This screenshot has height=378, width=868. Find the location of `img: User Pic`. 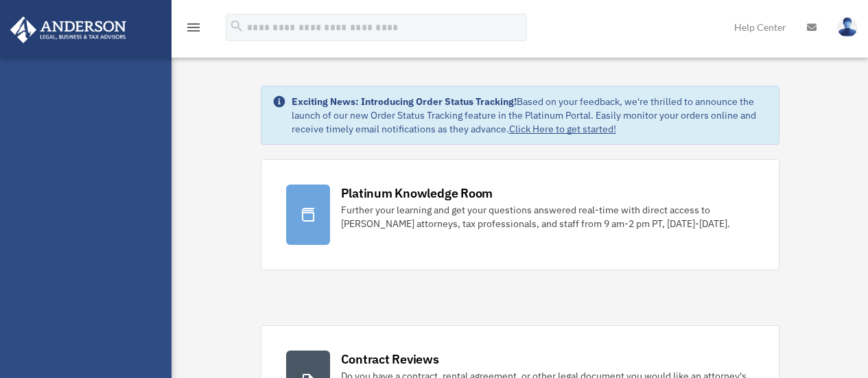

img: User Pic is located at coordinates (848, 27).